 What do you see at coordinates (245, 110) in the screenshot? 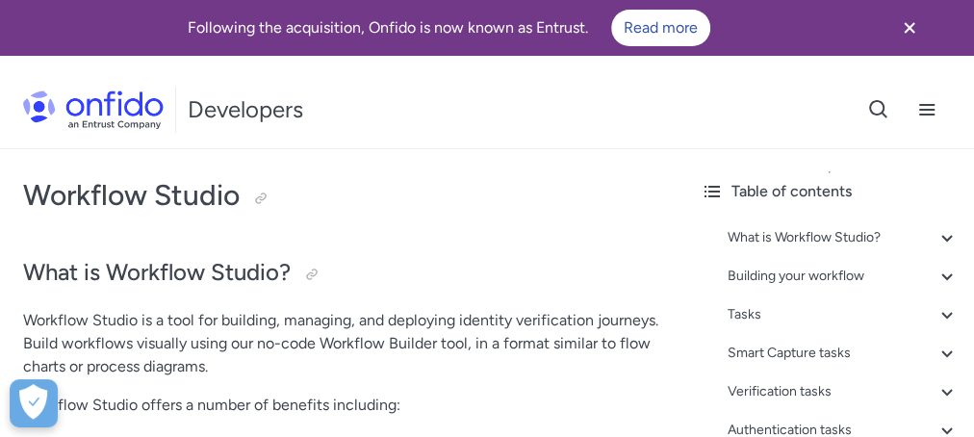
I see `h1: Developers` at bounding box center [245, 110].